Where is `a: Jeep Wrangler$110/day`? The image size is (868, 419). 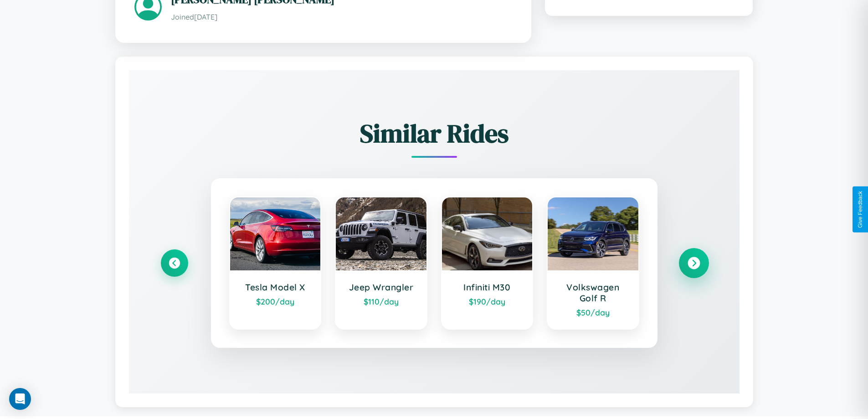 a: Jeep Wrangler$110/day is located at coordinates (382, 263).